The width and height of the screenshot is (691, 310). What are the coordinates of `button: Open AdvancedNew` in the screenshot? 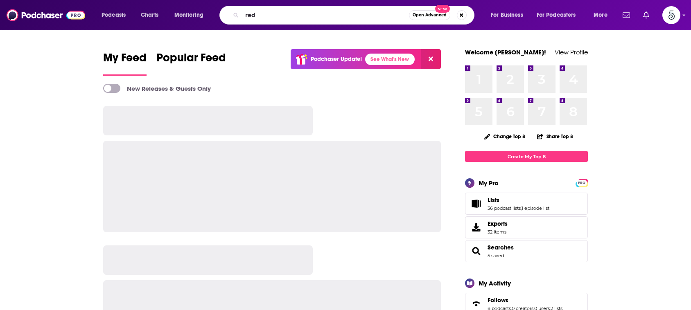 It's located at (429, 15).